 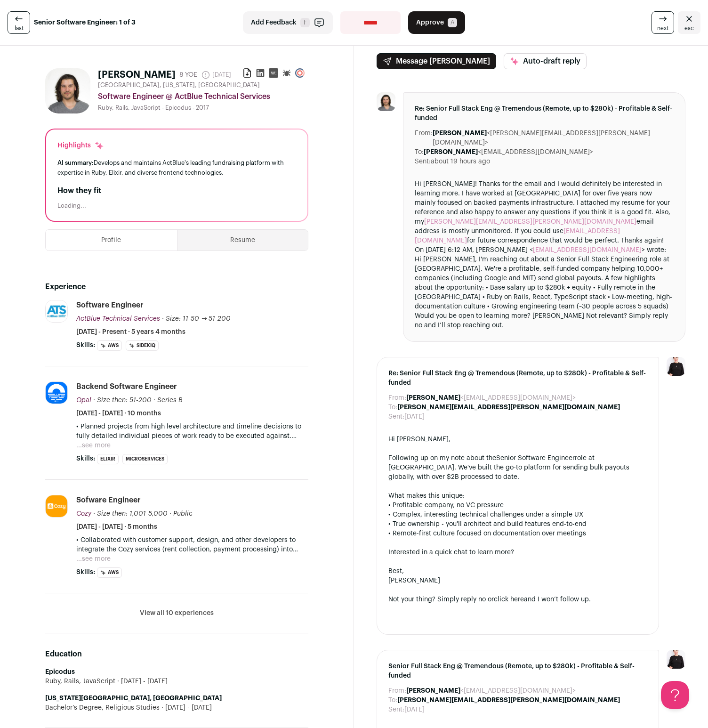 What do you see at coordinates (273, 23) in the screenshot?
I see `span: Add Feedback` at bounding box center [273, 23].